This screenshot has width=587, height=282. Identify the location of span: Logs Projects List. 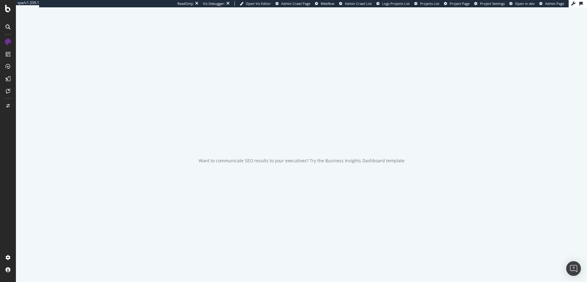
(396, 3).